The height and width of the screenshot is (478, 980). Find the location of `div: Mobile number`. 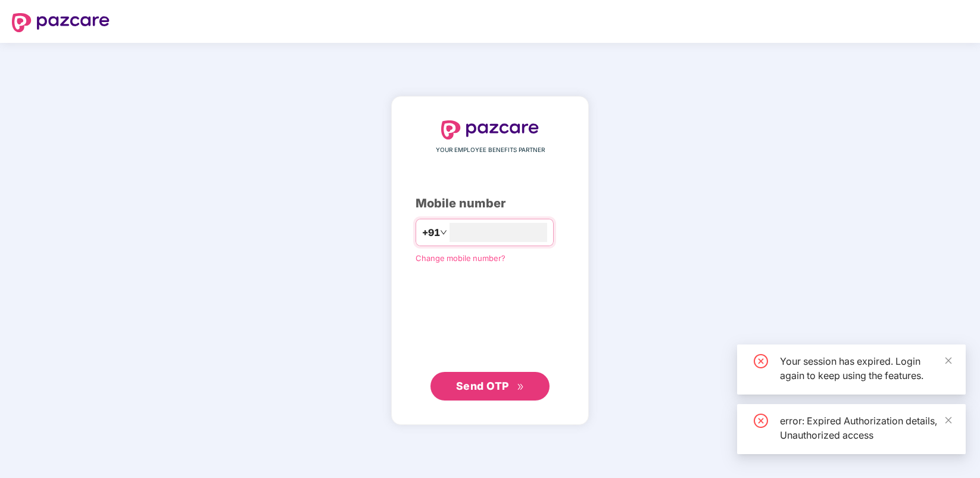

div: Mobile number is located at coordinates (490, 203).